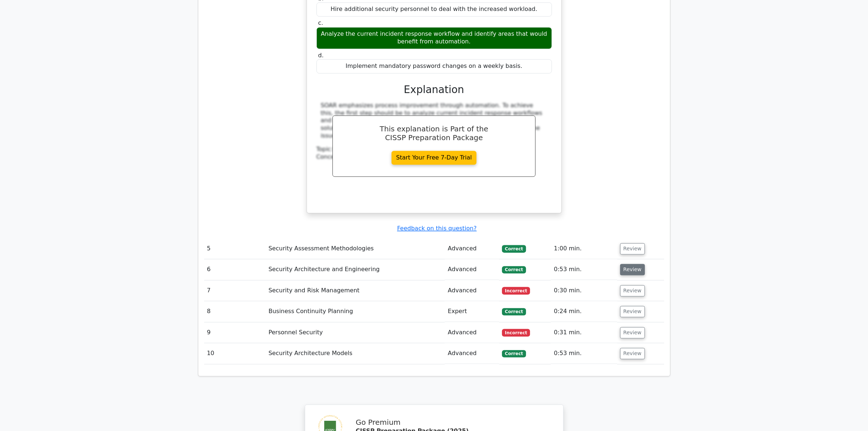 The height and width of the screenshot is (431, 868). What do you see at coordinates (583, 249) in the screenshot?
I see `td: 1:00 min.` at bounding box center [583, 249].